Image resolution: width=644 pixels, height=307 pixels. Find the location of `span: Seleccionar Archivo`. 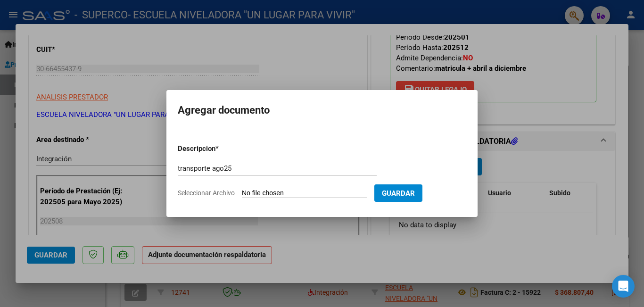

span: Seleccionar Archivo is located at coordinates (206, 193).